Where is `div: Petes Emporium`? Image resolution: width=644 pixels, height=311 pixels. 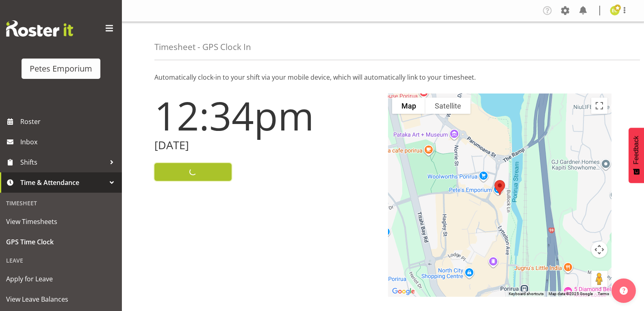 div: Petes Emporium is located at coordinates (61, 69).